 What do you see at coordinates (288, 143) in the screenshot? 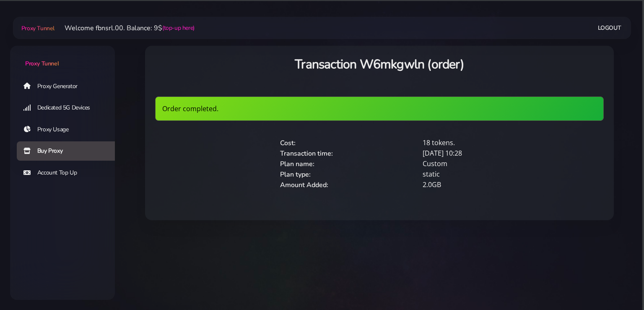
I see `span: Cost:` at bounding box center [288, 143].